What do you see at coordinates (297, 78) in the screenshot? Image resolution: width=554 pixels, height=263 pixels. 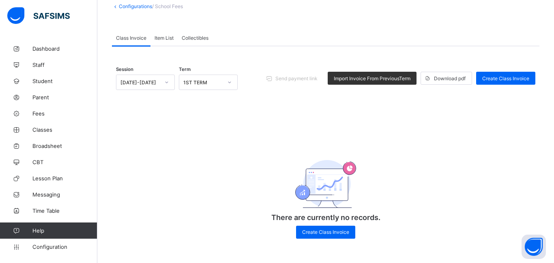 I see `span: Send payment link` at bounding box center [297, 78].